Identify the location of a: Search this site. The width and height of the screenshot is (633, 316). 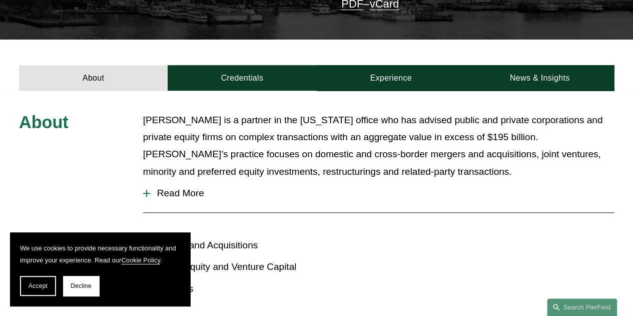
(582, 307).